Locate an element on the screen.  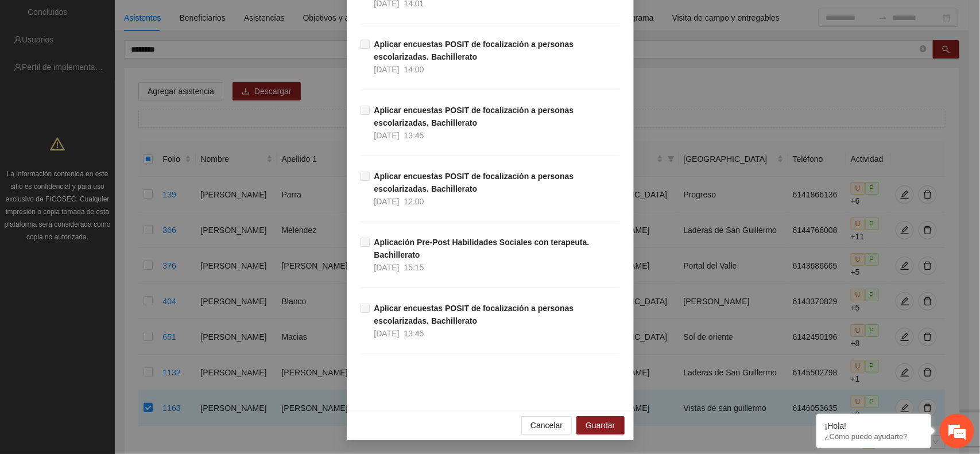
span: 14:00 is located at coordinates (414, 70).